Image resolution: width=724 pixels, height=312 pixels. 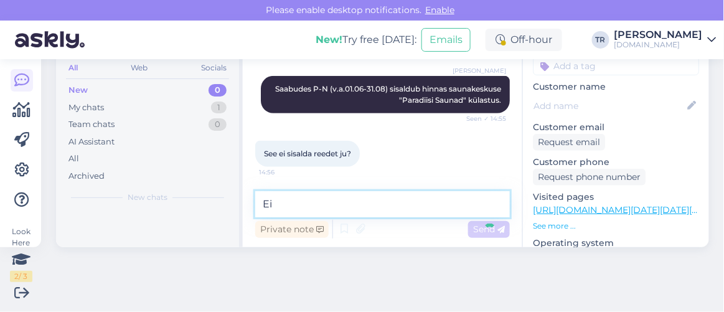 What do you see at coordinates (616, 226) in the screenshot?
I see `p: See more ...` at bounding box center [616, 226].